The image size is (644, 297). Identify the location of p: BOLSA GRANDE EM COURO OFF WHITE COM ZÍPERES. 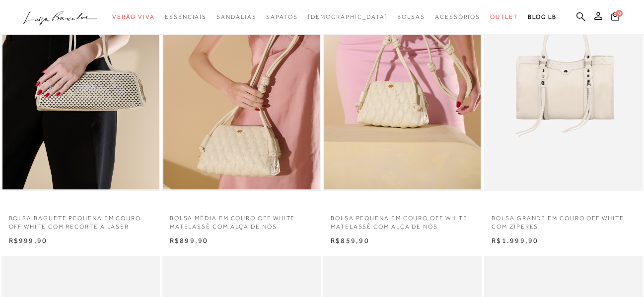
(563, 220).